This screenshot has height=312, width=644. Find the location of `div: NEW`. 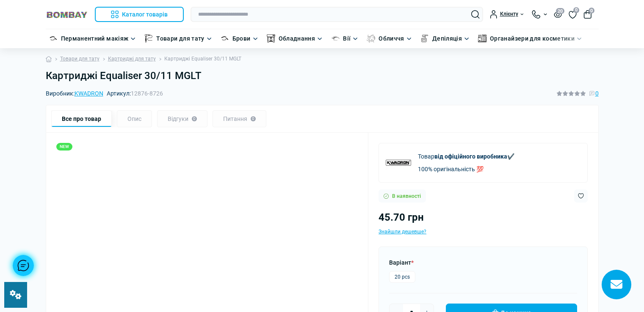

div: NEW is located at coordinates (64, 147).